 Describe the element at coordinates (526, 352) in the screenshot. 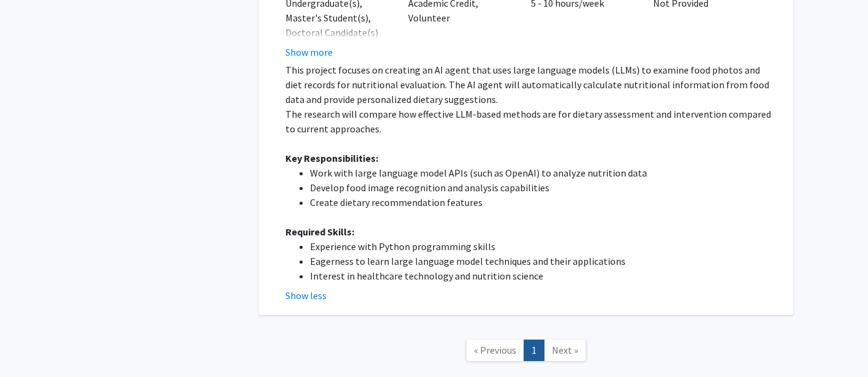

I see `nav: Page navigation` at that location.